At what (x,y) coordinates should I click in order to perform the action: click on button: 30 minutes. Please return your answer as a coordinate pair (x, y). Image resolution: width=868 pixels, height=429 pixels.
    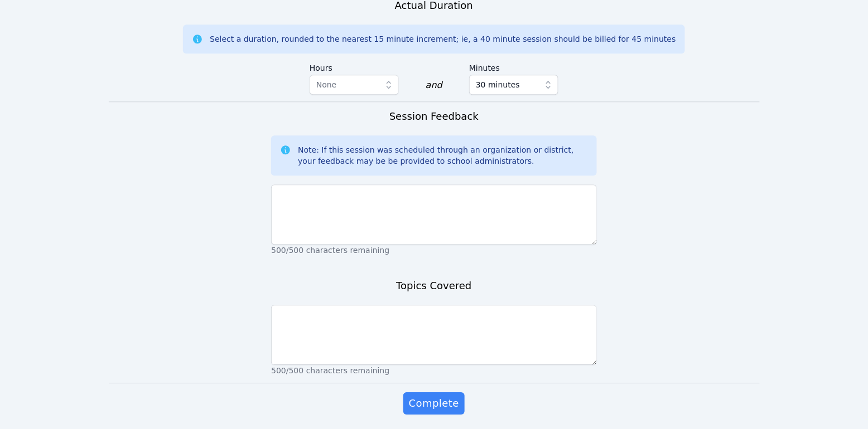
    Looking at the image, I should click on (514, 85).